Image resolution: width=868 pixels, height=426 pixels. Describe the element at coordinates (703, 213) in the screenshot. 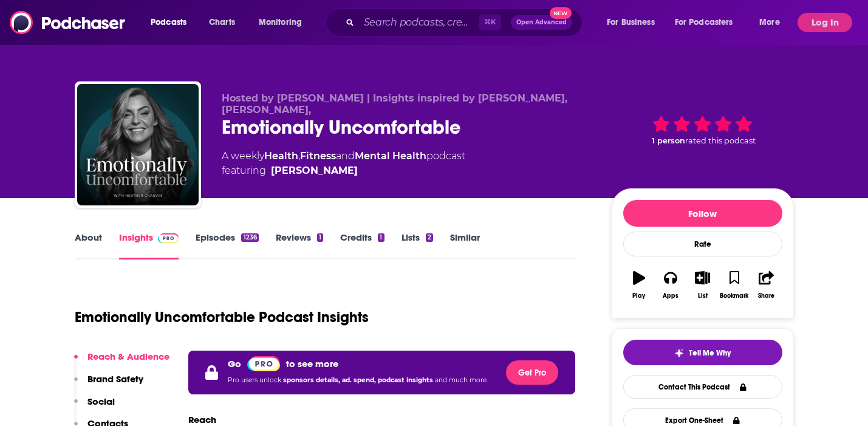

I see `button: Follow` at that location.